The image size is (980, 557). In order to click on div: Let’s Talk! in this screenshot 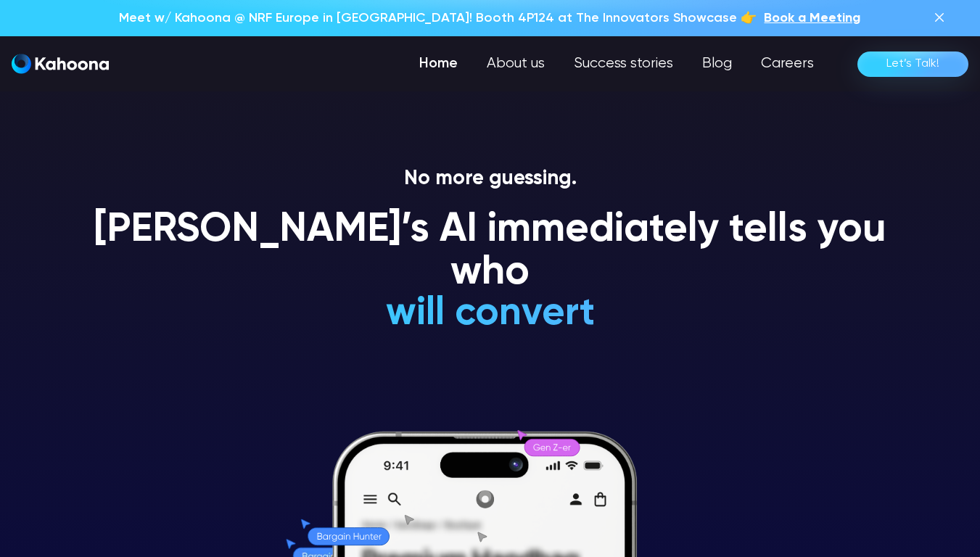, I will do `click(912, 64)`.